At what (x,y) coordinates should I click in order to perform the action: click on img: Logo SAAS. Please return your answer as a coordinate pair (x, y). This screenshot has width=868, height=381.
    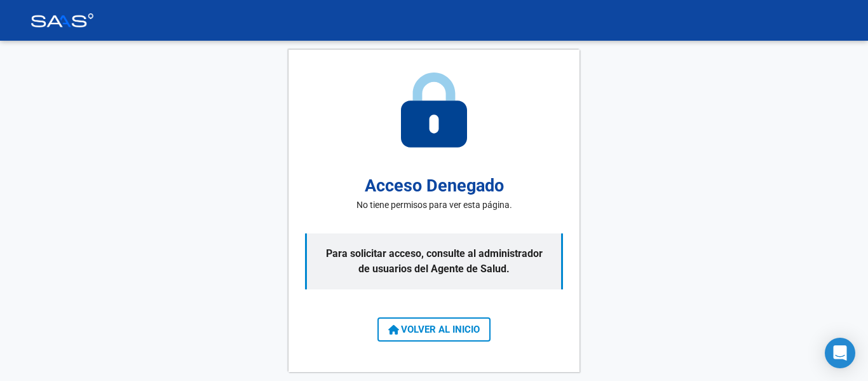
    Looking at the image, I should click on (62, 20).